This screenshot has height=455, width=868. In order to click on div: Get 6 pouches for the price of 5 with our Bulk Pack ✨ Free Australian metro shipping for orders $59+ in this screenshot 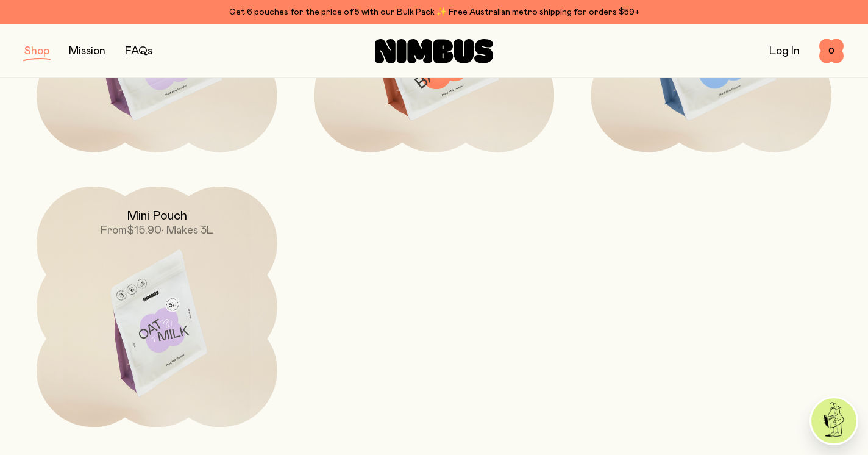, I will do `click(434, 12)`.